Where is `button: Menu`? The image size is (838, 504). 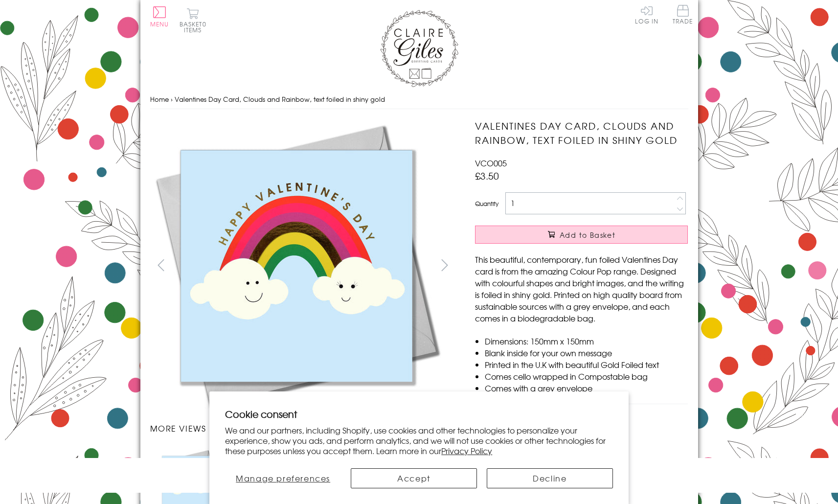 button: Menu is located at coordinates (159, 16).